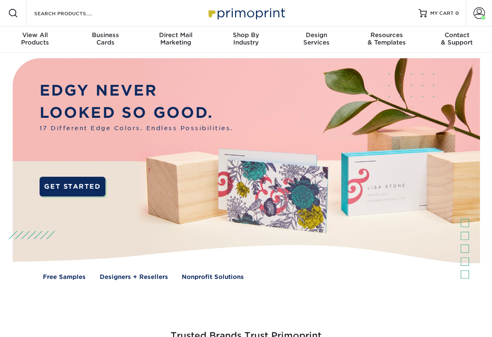 This screenshot has width=492, height=337. Describe the element at coordinates (175, 40) in the screenshot. I see `a: Direct MailMarketing` at that location.